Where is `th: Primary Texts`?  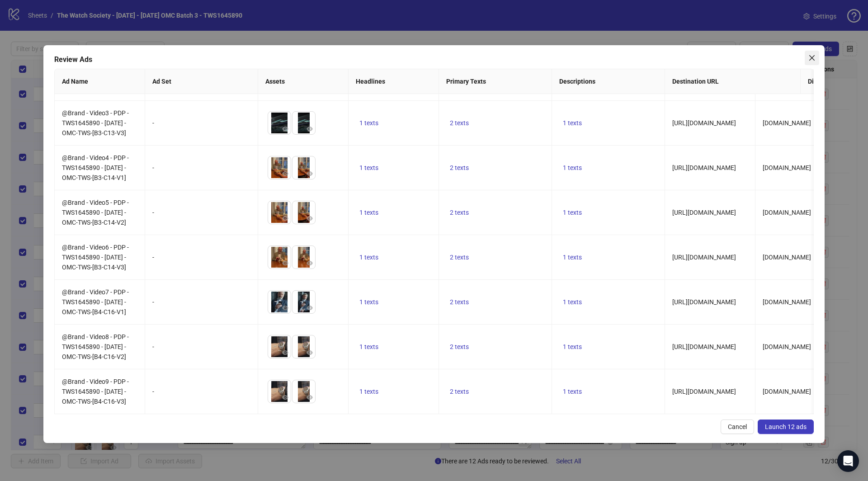
th: Primary Texts is located at coordinates (495, 82).